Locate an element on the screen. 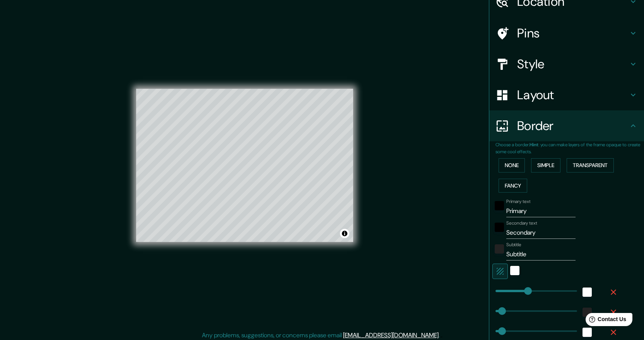  h4: Pins is located at coordinates (573, 33).